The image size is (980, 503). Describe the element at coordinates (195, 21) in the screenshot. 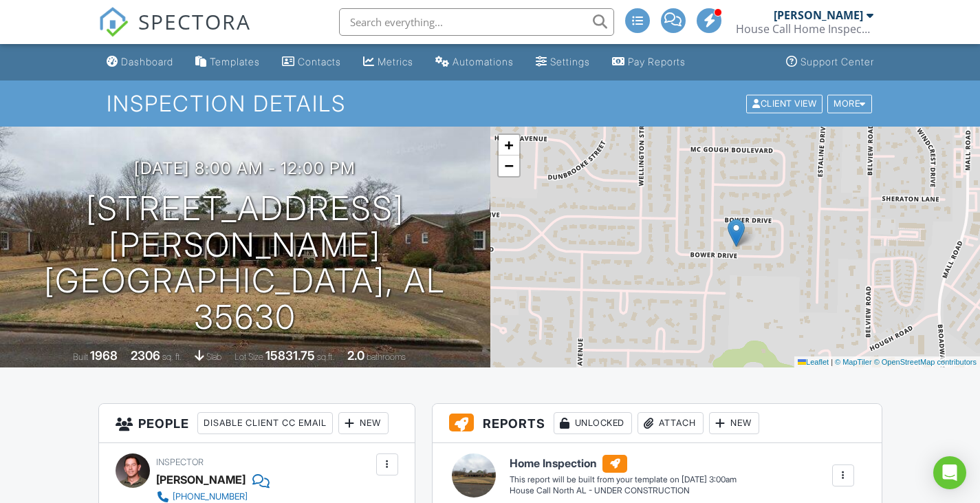

I see `span: SPECTORA` at that location.